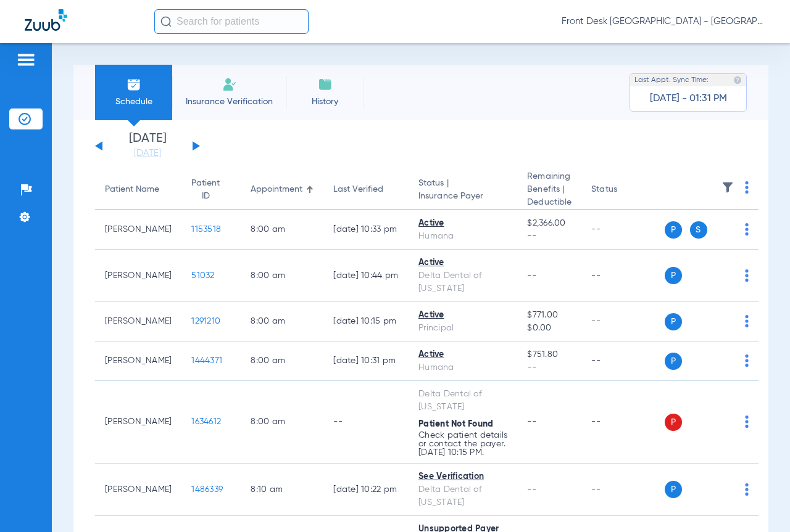 The width and height of the screenshot is (790, 532). I want to click on img: Manual Insurance Verification, so click(230, 84).